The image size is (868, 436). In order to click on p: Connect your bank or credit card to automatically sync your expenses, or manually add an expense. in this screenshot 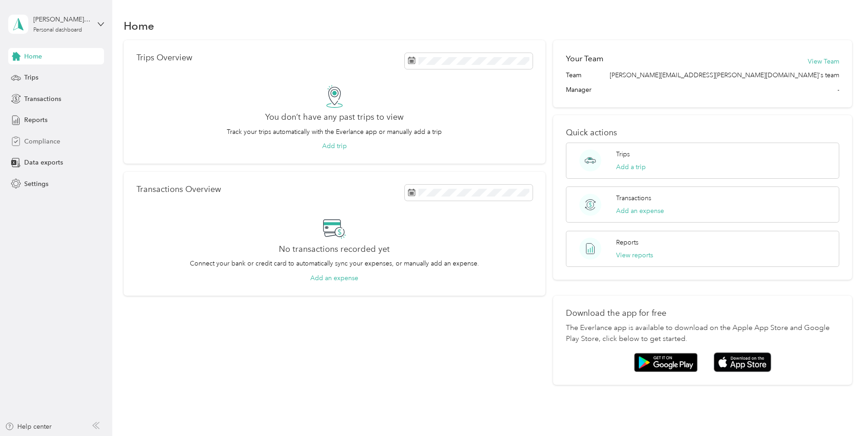, I will do `click(335, 263)`.